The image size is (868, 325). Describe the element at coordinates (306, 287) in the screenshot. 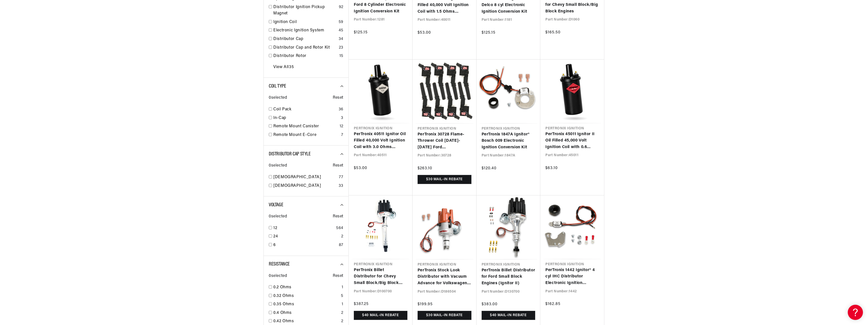

I see `a: 0.2 Ohms` at that location.